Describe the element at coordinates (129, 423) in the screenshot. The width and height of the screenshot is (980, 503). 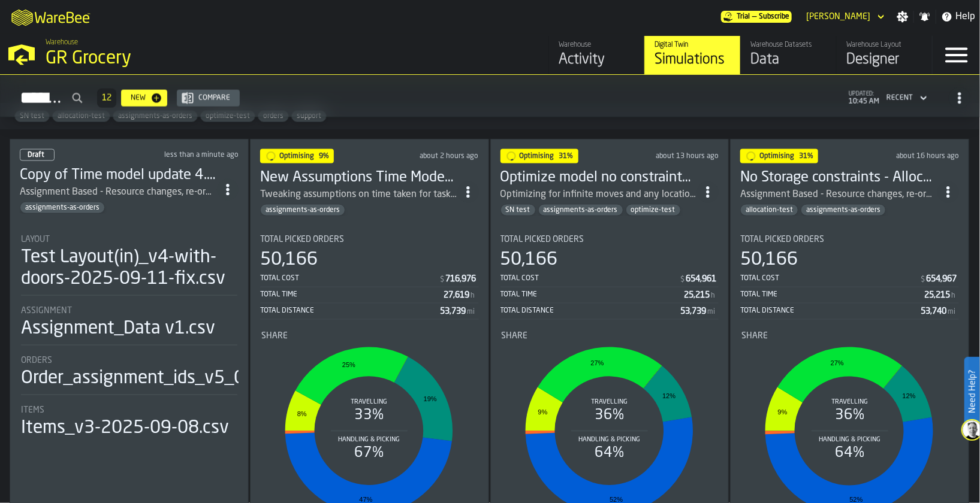
I see `div: stat-Items` at that location.